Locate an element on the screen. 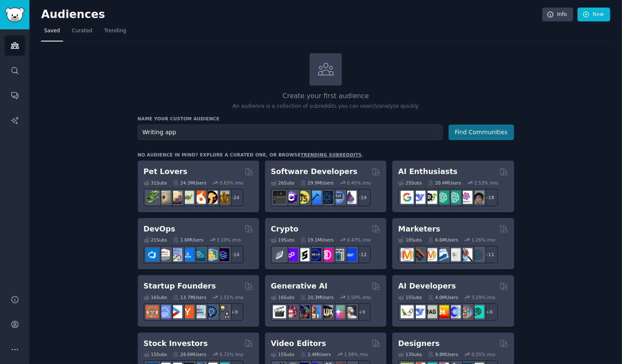 The image size is (622, 364). h2: Pet Lovers is located at coordinates (165, 172).